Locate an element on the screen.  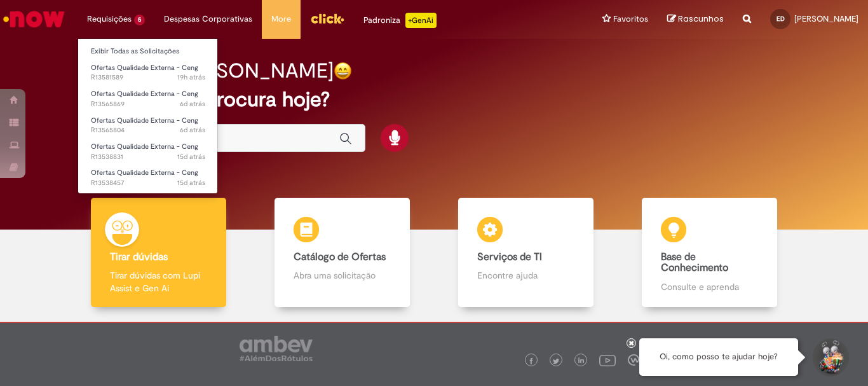
img: logo_footer_youtube.png is located at coordinates (608, 359).